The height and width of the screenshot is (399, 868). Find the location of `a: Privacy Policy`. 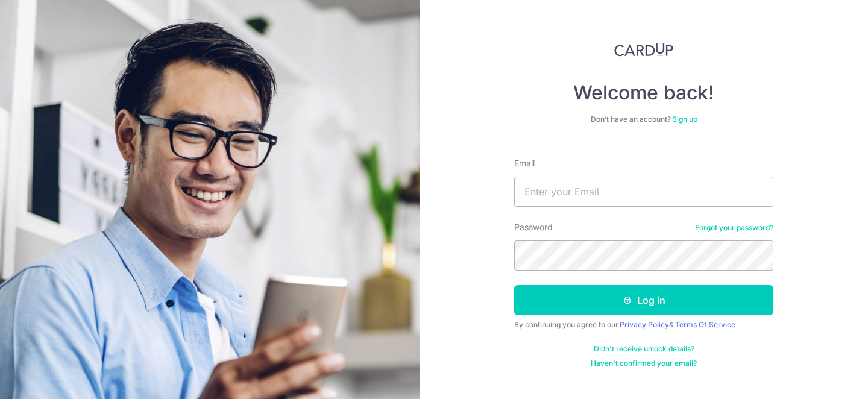

a: Privacy Policy is located at coordinates (644, 325).